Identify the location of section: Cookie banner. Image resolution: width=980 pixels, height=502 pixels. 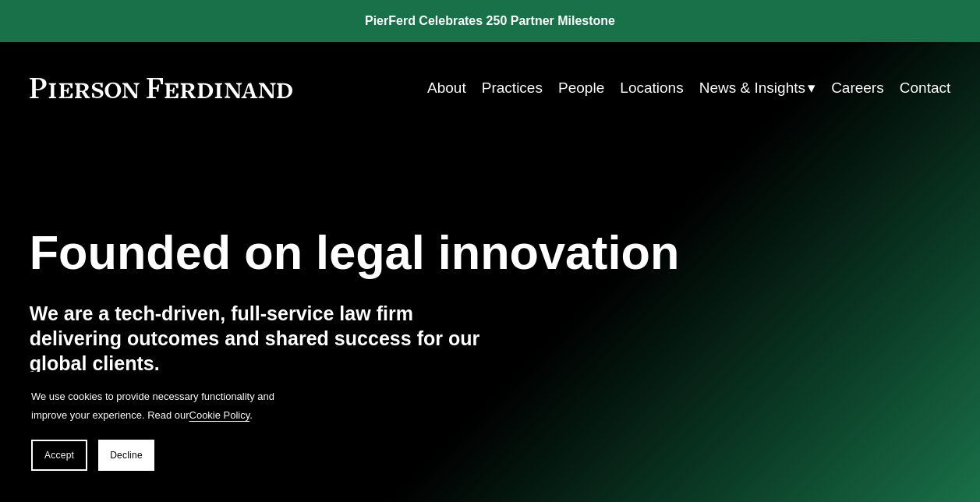
(156, 429).